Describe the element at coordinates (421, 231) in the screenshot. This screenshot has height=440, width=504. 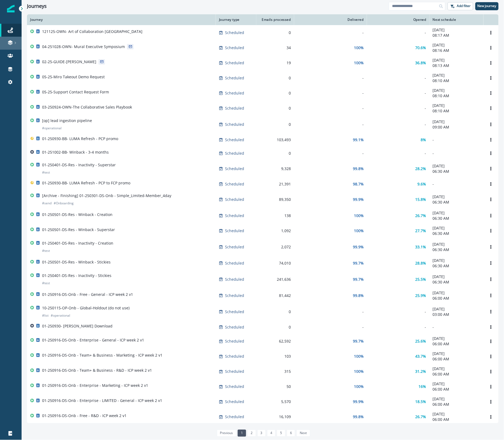
I see `p: 27.7%` at that location.